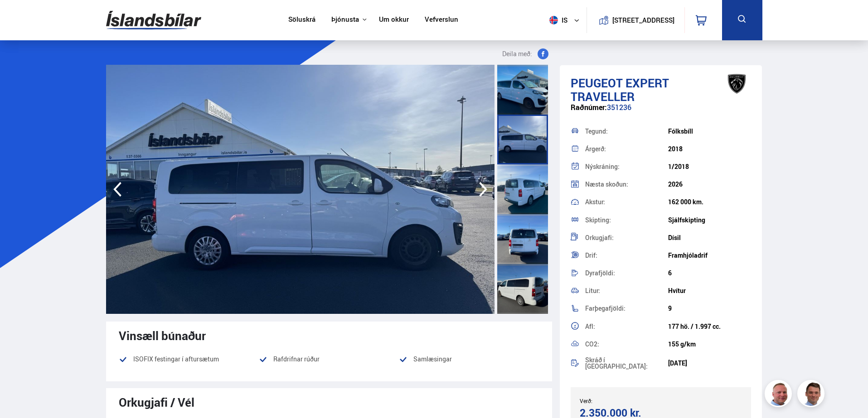  Describe the element at coordinates (626, 273) in the screenshot. I see `div: Dyrafjöldi:` at that location.